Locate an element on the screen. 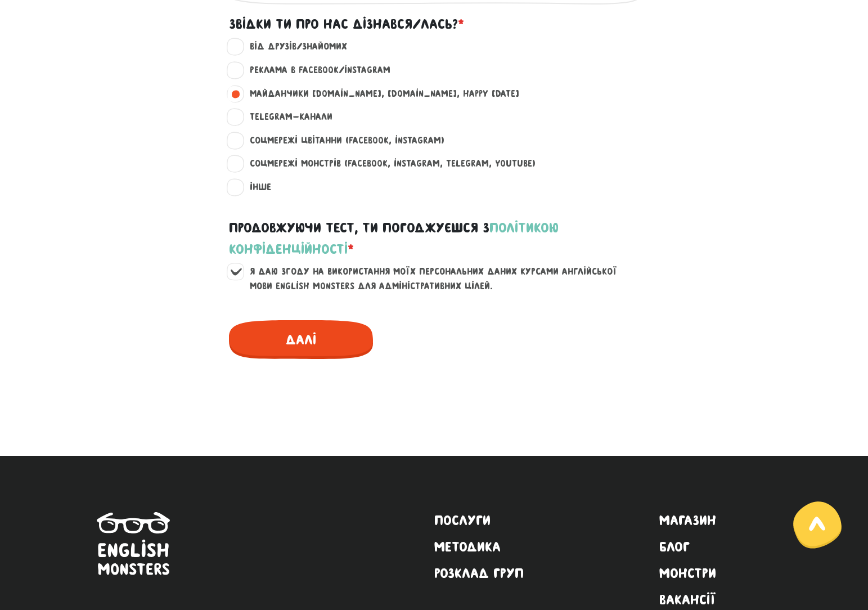 The height and width of the screenshot is (610, 868). a: політикою конфіденційності is located at coordinates (394, 238).